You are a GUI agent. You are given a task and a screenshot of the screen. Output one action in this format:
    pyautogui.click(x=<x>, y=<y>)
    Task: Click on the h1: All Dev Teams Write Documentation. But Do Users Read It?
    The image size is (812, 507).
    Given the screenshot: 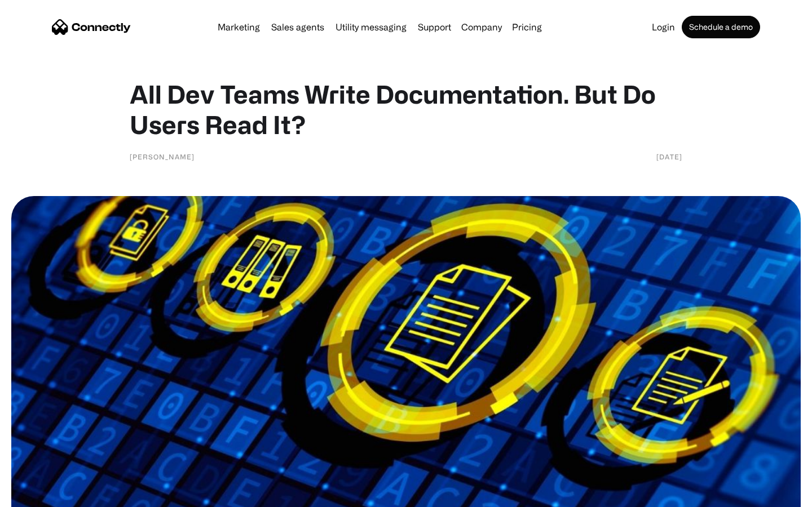 What is the action you would take?
    pyautogui.click(x=406, y=109)
    